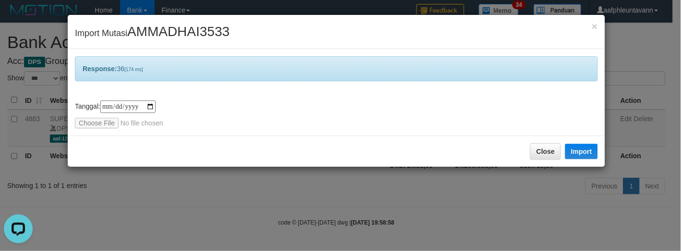 This screenshot has width=681, height=251. I want to click on div: 36, so click(336, 69).